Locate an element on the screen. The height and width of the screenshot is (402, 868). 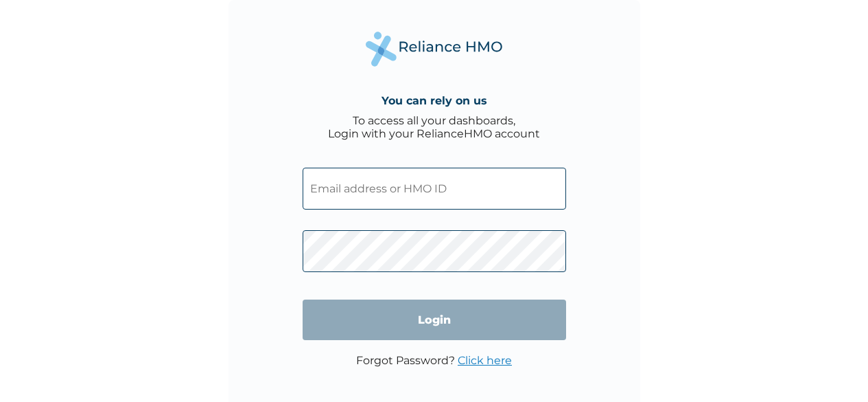
h4: You can rely on us is located at coordinates (434, 100).